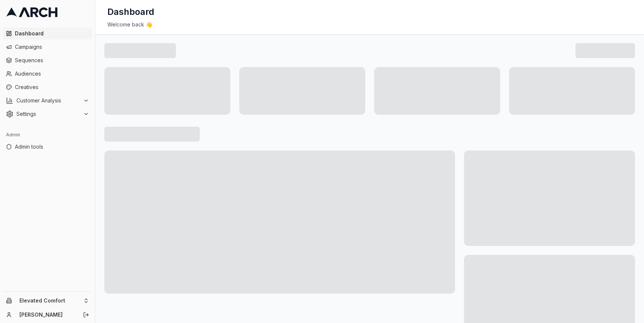  I want to click on h1: Dashboard, so click(131, 12).